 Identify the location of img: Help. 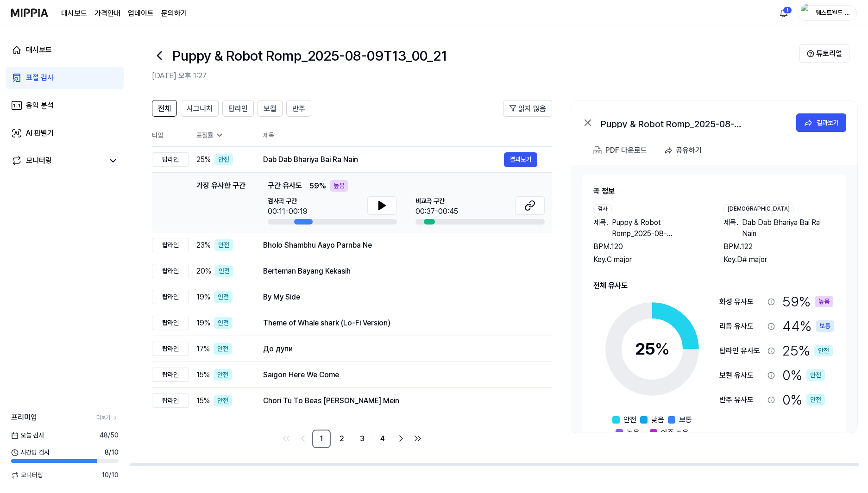
(810, 53).